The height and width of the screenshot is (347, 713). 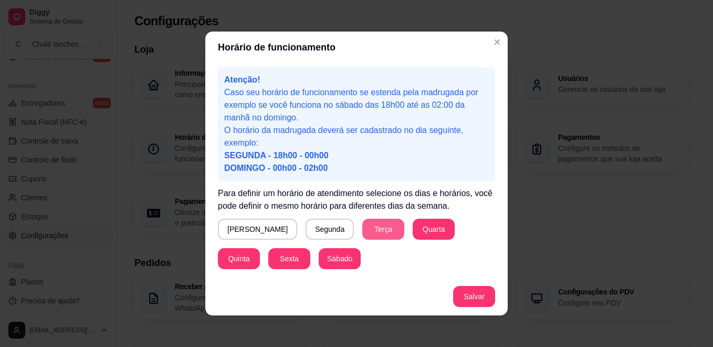 I want to click on button: Quinta, so click(x=239, y=258).